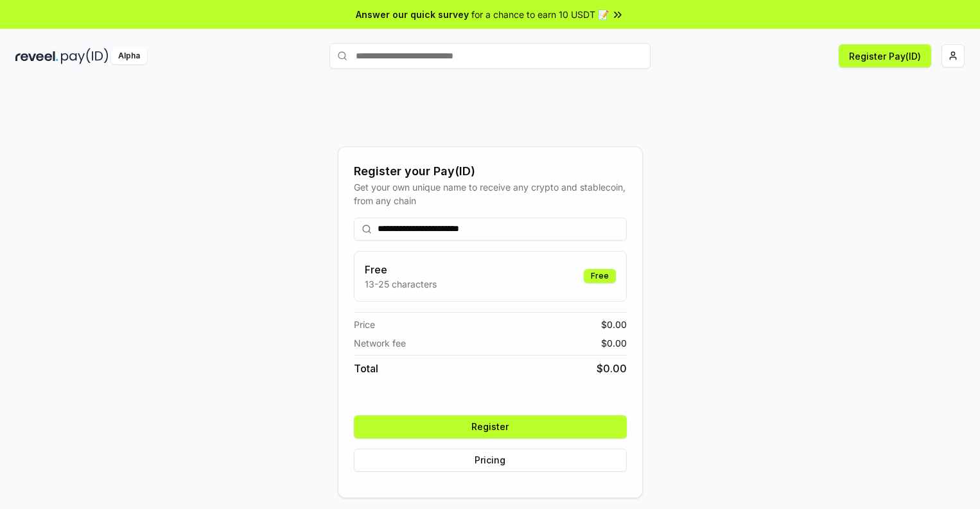  What do you see at coordinates (401, 284) in the screenshot?
I see `p: 13-25 characters` at bounding box center [401, 284].